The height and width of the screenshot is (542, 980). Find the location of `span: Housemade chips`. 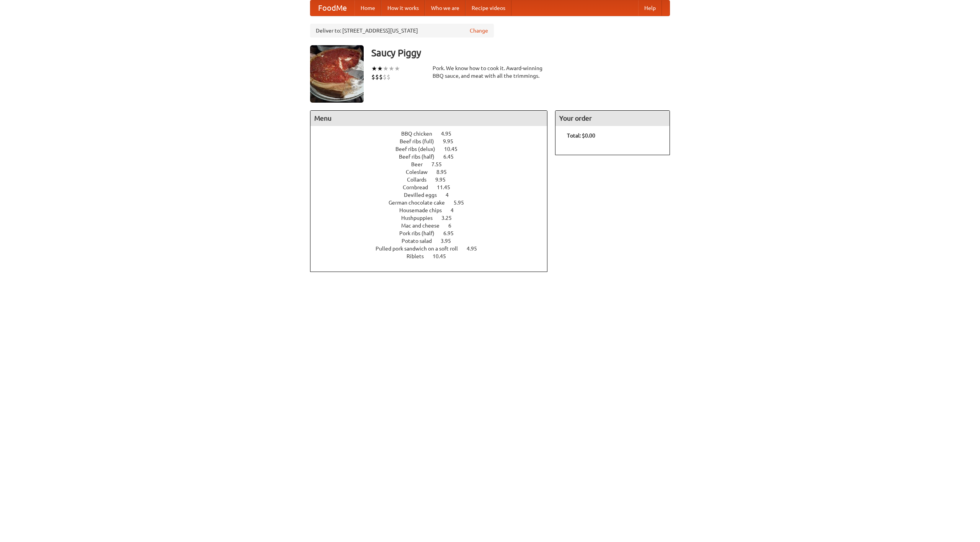

span: Housemade chips is located at coordinates (424, 210).